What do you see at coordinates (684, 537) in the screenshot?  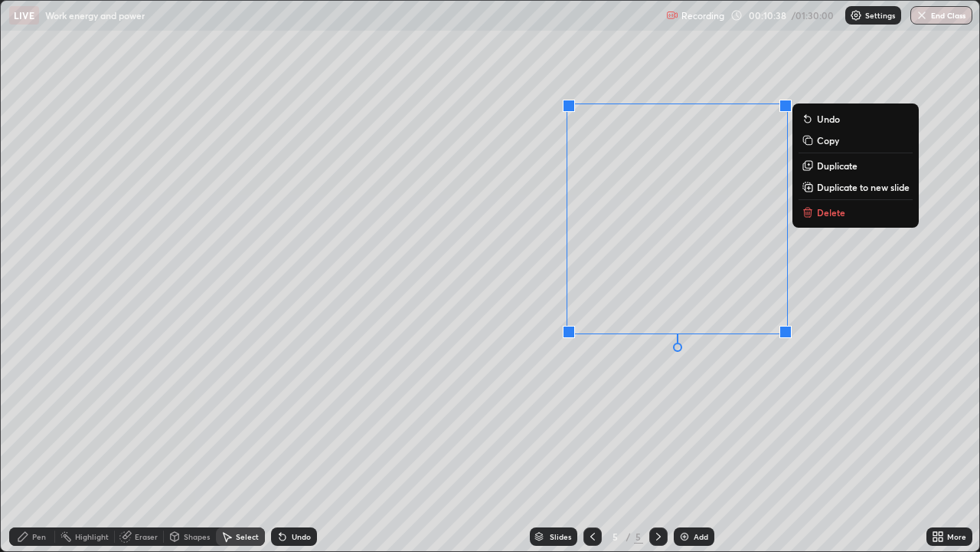 I see `img: add-slide-button` at bounding box center [684, 537].